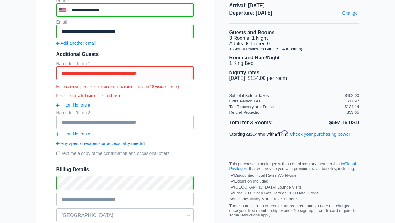 This screenshot has height=223, width=395. What do you see at coordinates (254, 134) in the screenshot?
I see `span: $54` at bounding box center [254, 134].